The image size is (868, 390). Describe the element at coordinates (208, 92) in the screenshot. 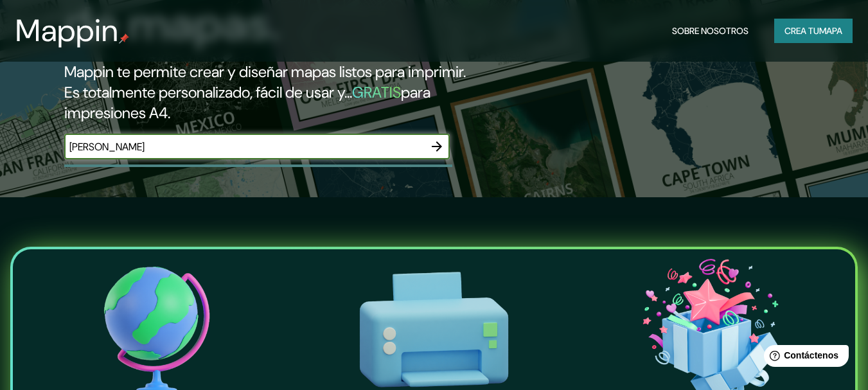

I see `font: Es totalmente personalizado, fácil de usar y...` at that location.